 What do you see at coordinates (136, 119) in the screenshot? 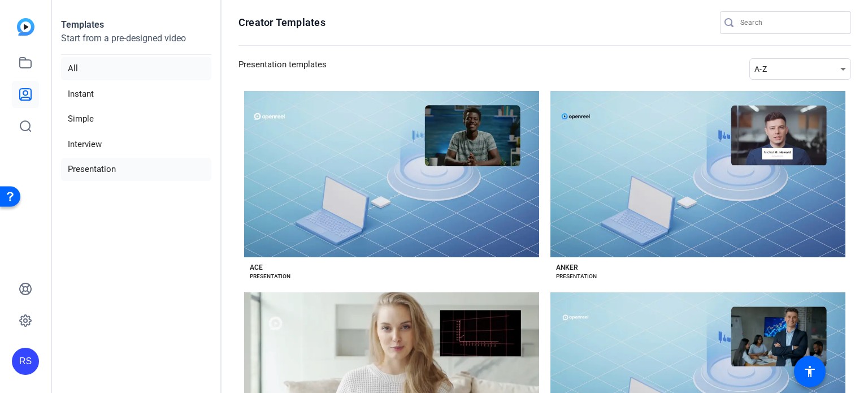
I see `li: Simple` at bounding box center [136, 119].